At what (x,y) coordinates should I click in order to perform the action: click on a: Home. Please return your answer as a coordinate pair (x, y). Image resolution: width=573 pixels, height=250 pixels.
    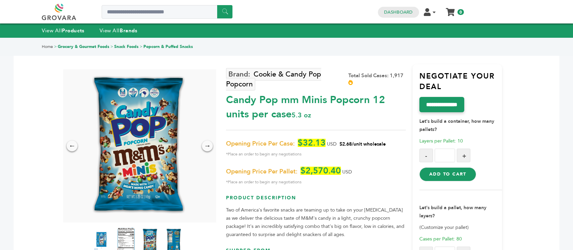
    Looking at the image, I should click on (47, 47).